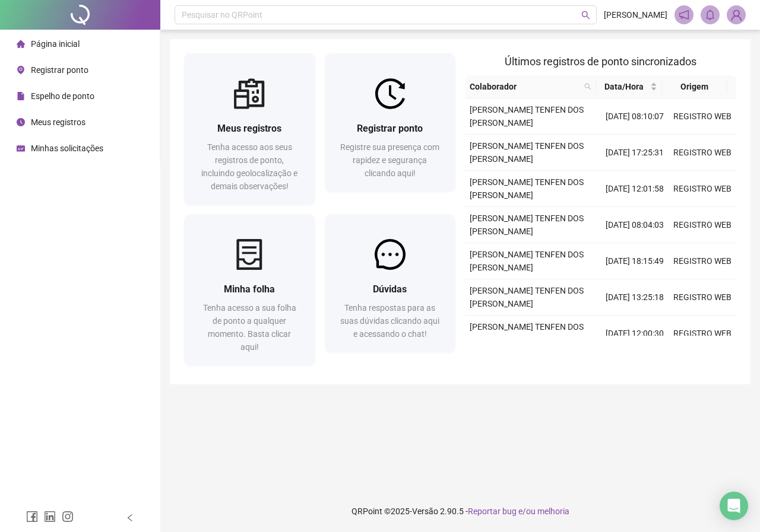 The width and height of the screenshot is (760, 532). I want to click on span: Minhas solicitações, so click(67, 149).